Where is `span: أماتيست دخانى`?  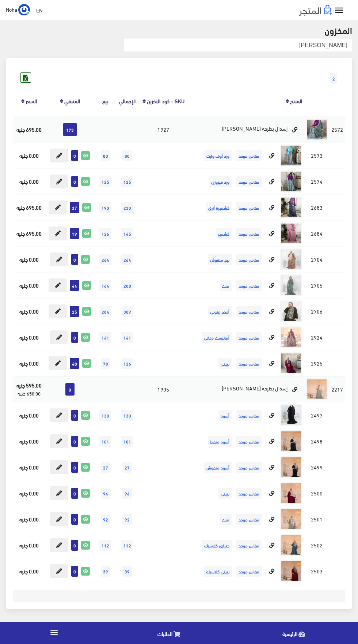
span: أماتيست دخانى is located at coordinates (216, 337).